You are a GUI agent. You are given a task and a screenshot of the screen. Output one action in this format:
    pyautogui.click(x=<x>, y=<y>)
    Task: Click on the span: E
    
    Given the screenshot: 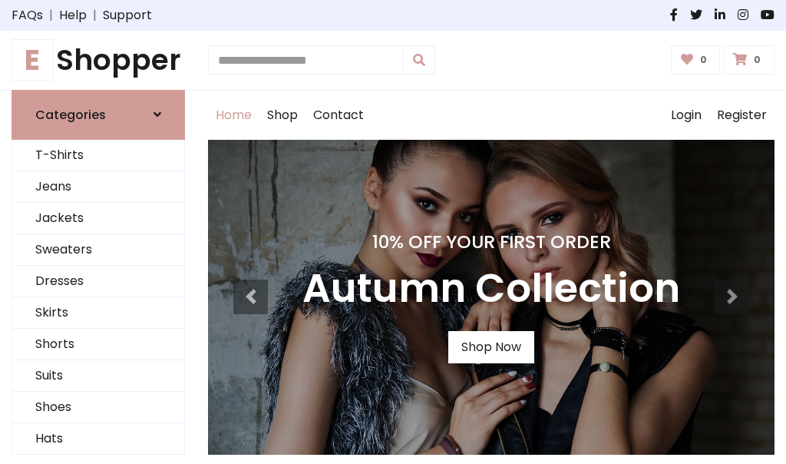 What is the action you would take?
    pyautogui.click(x=32, y=60)
    